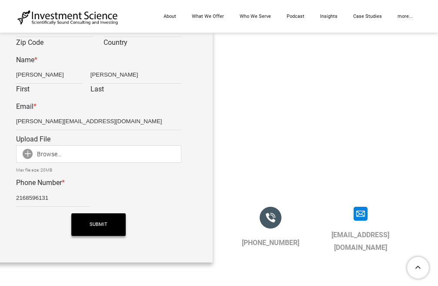  I want to click on div: Max file size: 20MB, so click(99, 170).